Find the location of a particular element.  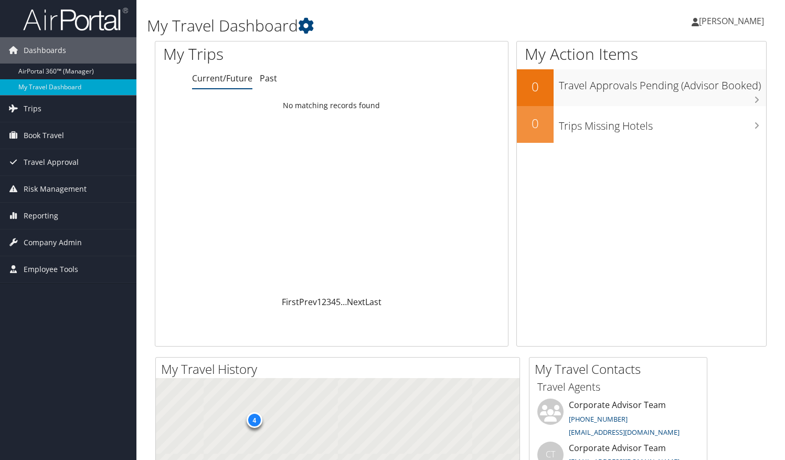

a: First is located at coordinates (290, 302).